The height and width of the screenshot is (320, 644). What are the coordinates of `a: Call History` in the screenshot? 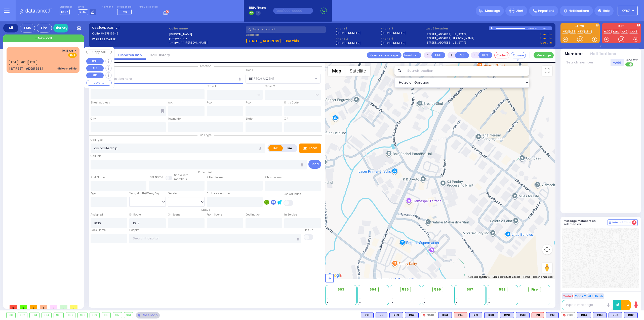 It's located at (160, 55).